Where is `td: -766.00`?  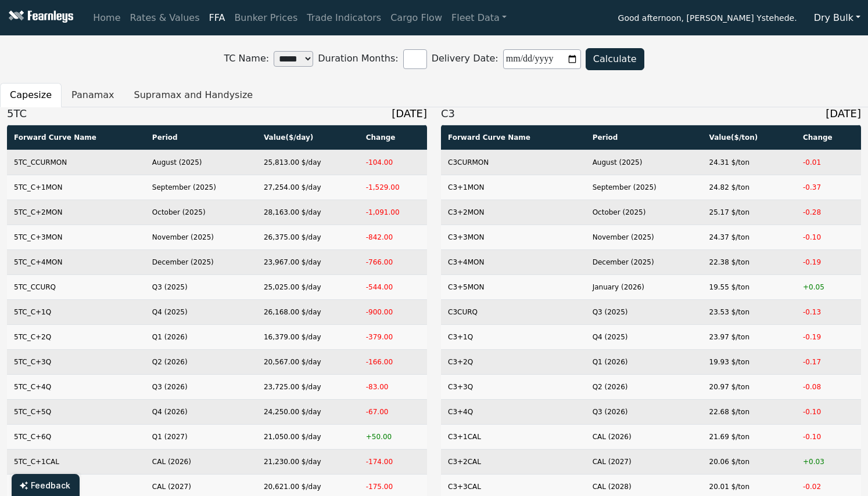 td: -766.00 is located at coordinates (392, 262).